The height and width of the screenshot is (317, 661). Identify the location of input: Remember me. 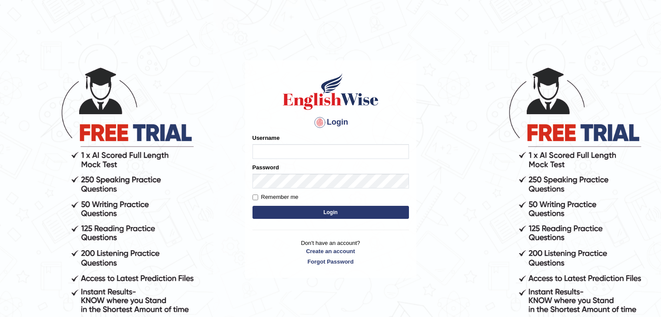
(255, 197).